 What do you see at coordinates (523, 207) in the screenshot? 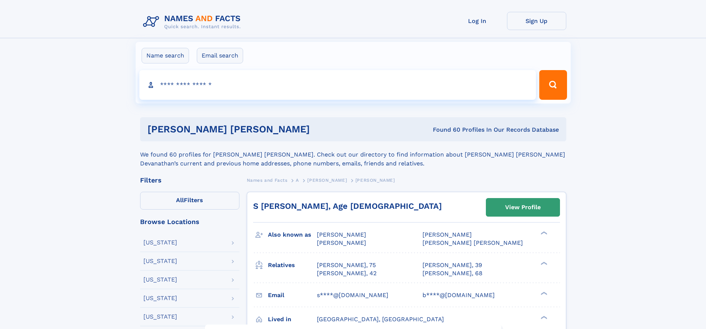
I see `a: View Profile` at bounding box center [523, 207].